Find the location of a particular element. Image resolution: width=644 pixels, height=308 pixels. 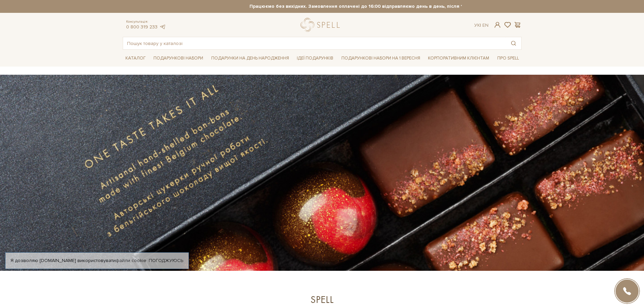

input: Пошук товару у каталозі is located at coordinates (314, 43).